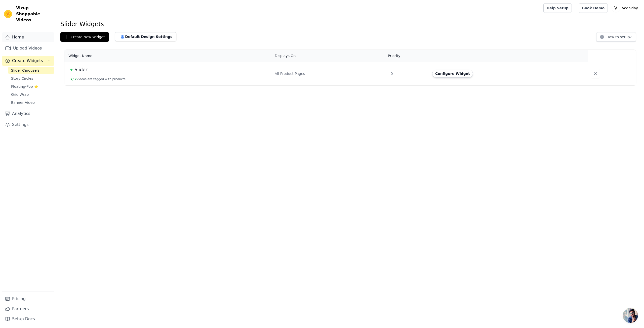 This screenshot has width=644, height=328. What do you see at coordinates (22, 78) in the screenshot?
I see `span: Story Circles` at bounding box center [22, 78].